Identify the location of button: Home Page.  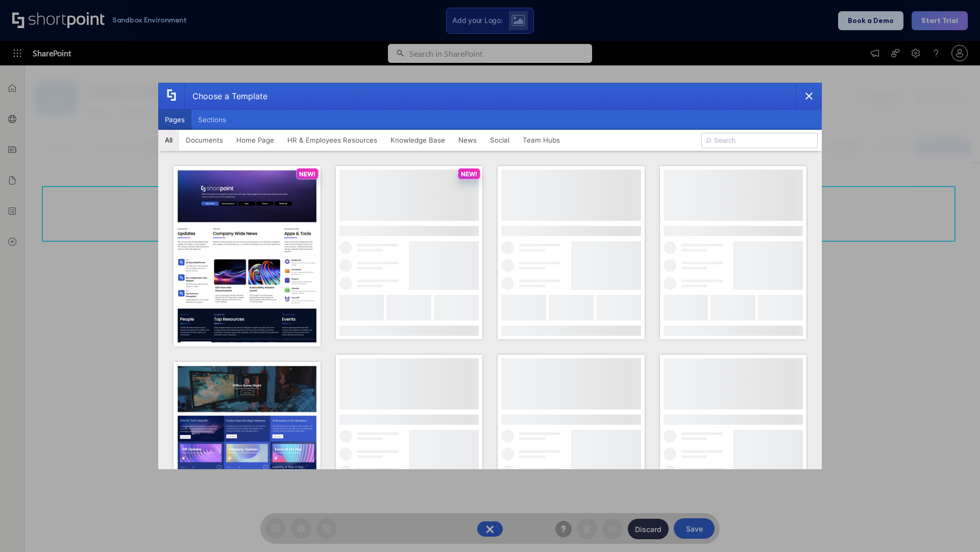
(255, 140).